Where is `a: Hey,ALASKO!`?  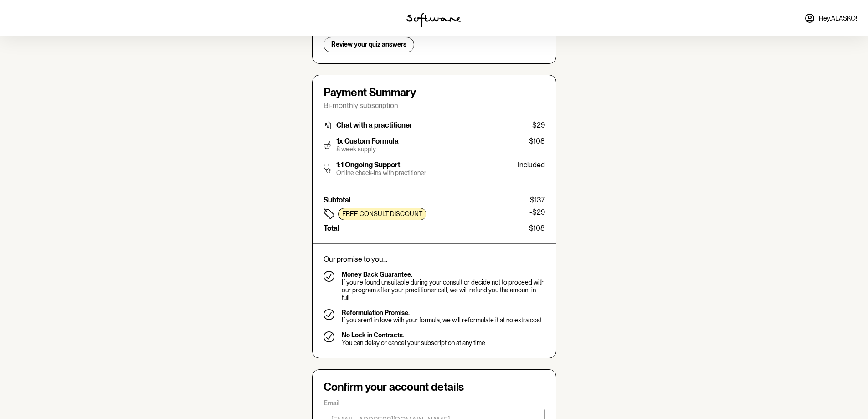 a: Hey,ALASKO! is located at coordinates (830, 18).